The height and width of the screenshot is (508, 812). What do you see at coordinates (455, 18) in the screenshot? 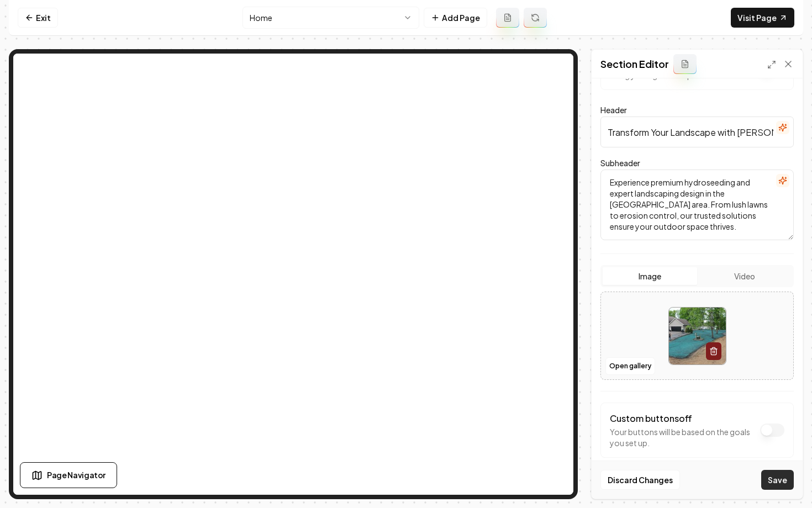
I see `button: Add Page` at bounding box center [455, 18].